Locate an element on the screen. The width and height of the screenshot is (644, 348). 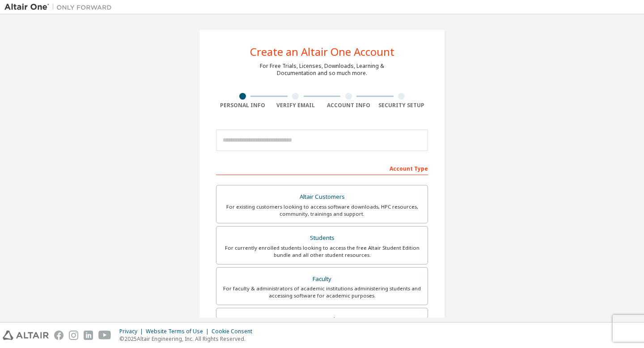
div: Privacy is located at coordinates (132, 332).